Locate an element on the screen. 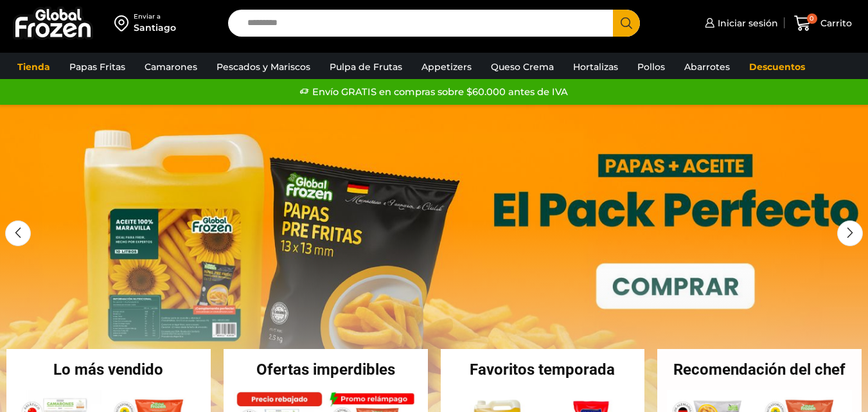 This screenshot has height=412, width=868. span: Iniciar sesión is located at coordinates (746, 23).